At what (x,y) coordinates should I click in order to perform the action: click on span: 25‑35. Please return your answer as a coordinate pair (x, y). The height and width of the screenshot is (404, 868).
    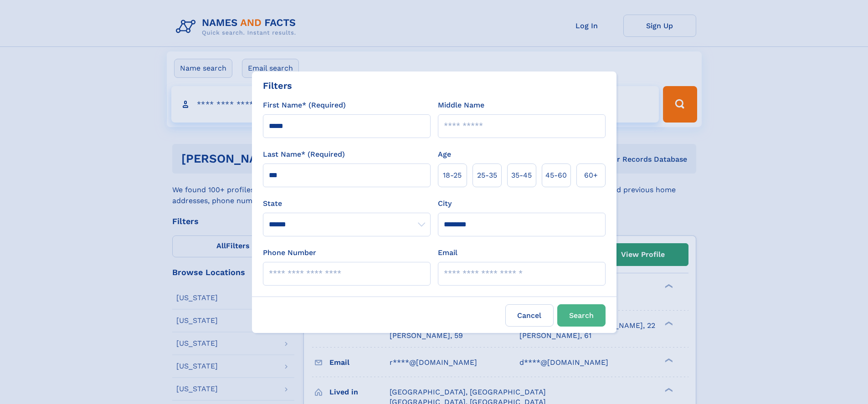
    Looking at the image, I should click on (487, 176).